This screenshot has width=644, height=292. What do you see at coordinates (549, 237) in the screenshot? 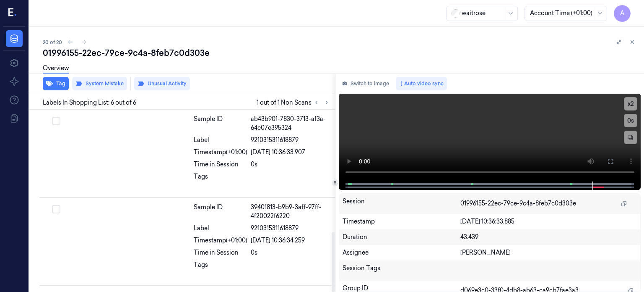
I see `div: 43.439` at bounding box center [549, 237].